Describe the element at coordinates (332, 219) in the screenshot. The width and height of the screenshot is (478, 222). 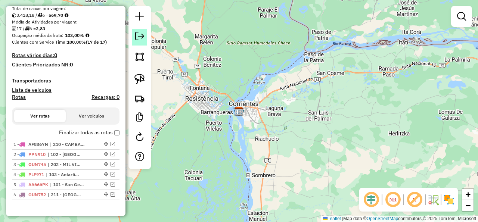
I see `a: Leaflet` at that location.